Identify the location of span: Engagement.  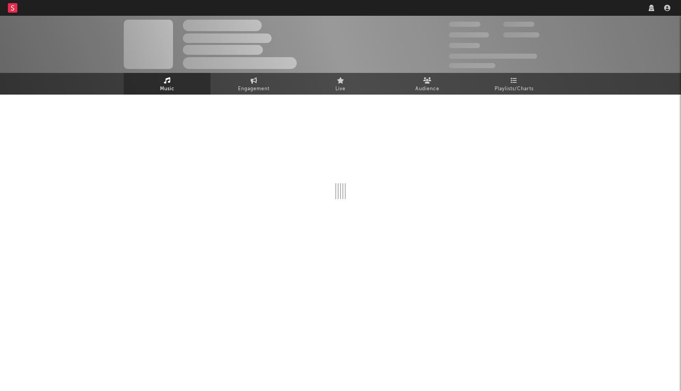
(254, 89).